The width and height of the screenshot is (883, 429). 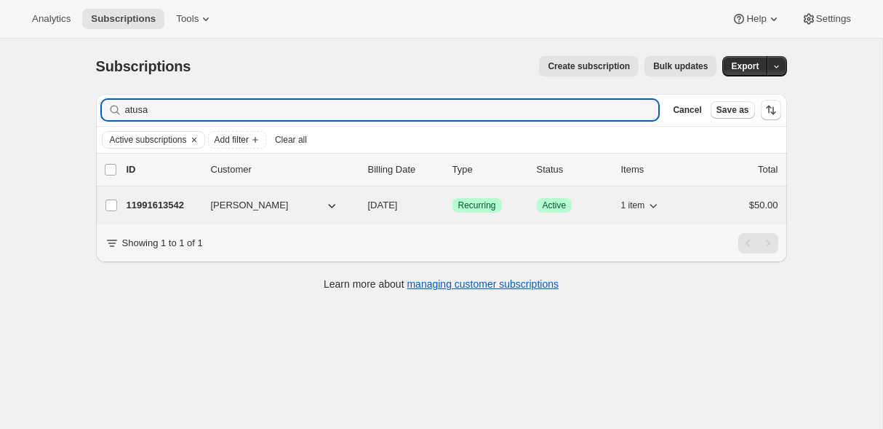 What do you see at coordinates (764, 204) in the screenshot?
I see `span: $50.00` at bounding box center [764, 204].